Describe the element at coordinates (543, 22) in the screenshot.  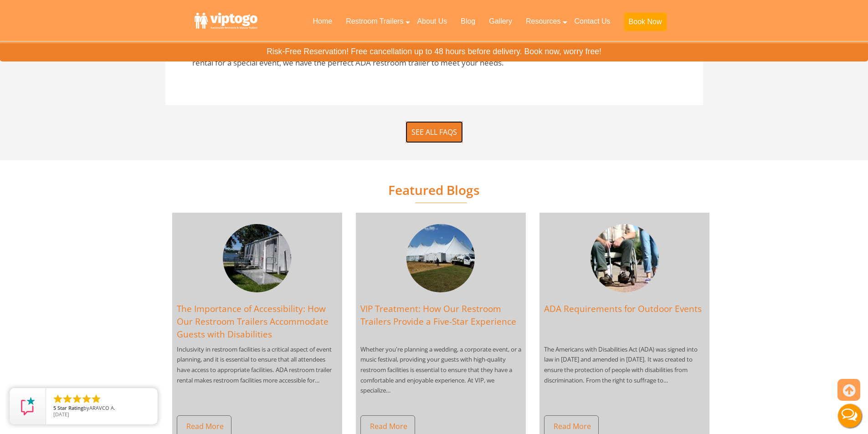
I see `a: Resources` at that location.